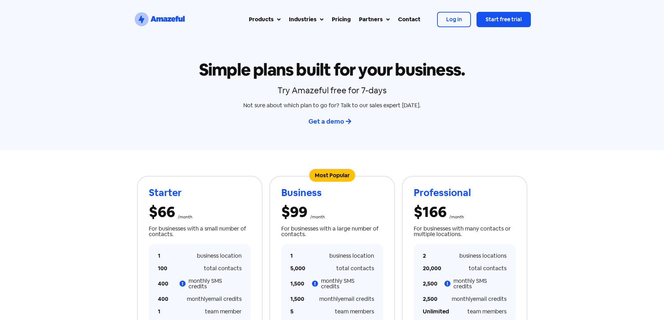 This screenshot has height=320, width=664. I want to click on span: Get a demo, so click(326, 121).